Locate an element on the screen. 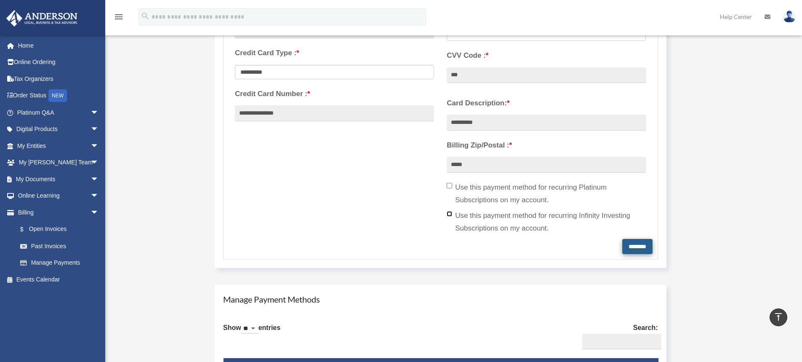 Image resolution: width=802 pixels, height=362 pixels. label: Use this payment method for recurring Infinity Investing Subscriptions on my account. is located at coordinates (546, 222).